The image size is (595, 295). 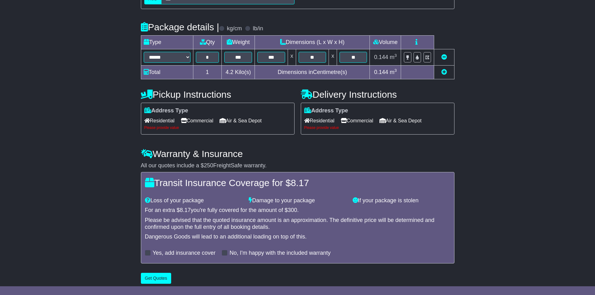 What do you see at coordinates (194, 201) in the screenshot?
I see `div: Loss of your package` at bounding box center [194, 201].